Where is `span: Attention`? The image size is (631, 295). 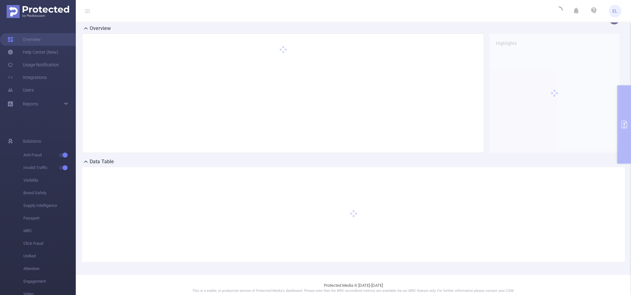 span: Attention is located at coordinates (50, 269).